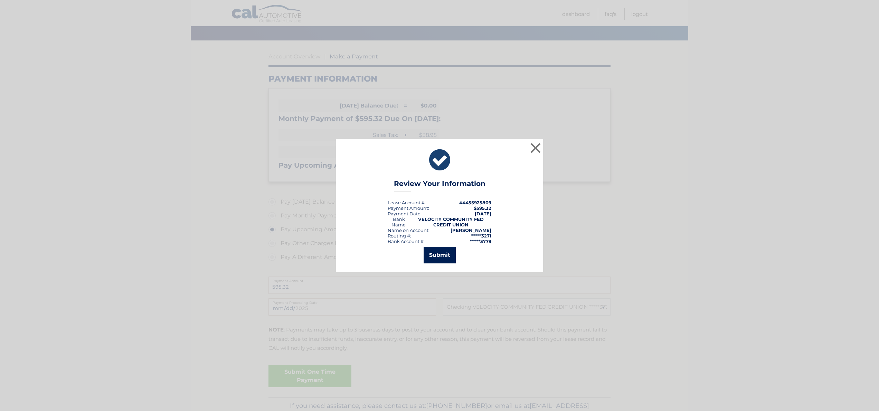 The height and width of the screenshot is (411, 879). What do you see at coordinates (399, 222) in the screenshot?
I see `div: Bank Name:` at bounding box center [399, 222].